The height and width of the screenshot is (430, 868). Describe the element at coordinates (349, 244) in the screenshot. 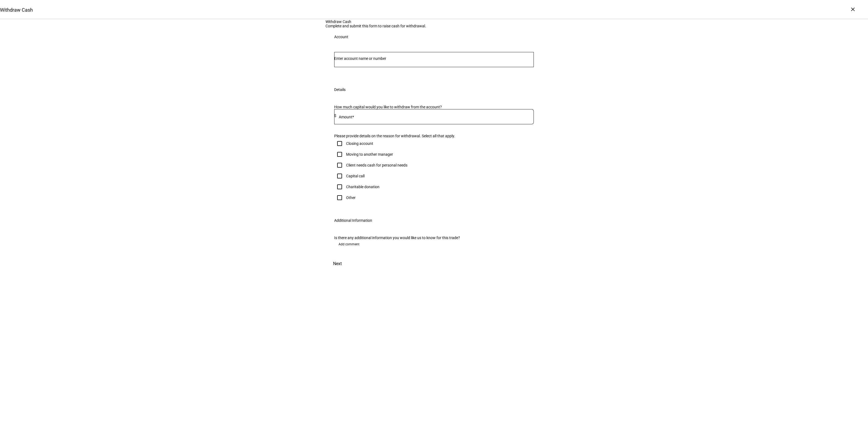

I see `button: Add comment` at that location.